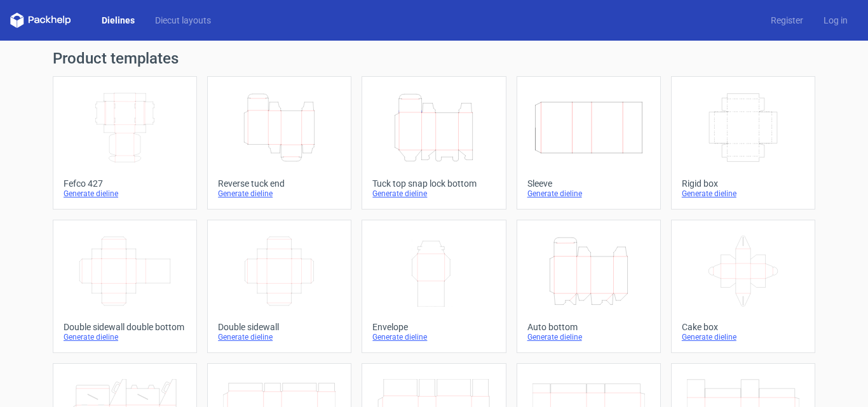 The width and height of the screenshot is (868, 407). What do you see at coordinates (433, 184) in the screenshot?
I see `div: Tuck top snap lock bottom` at bounding box center [433, 184].